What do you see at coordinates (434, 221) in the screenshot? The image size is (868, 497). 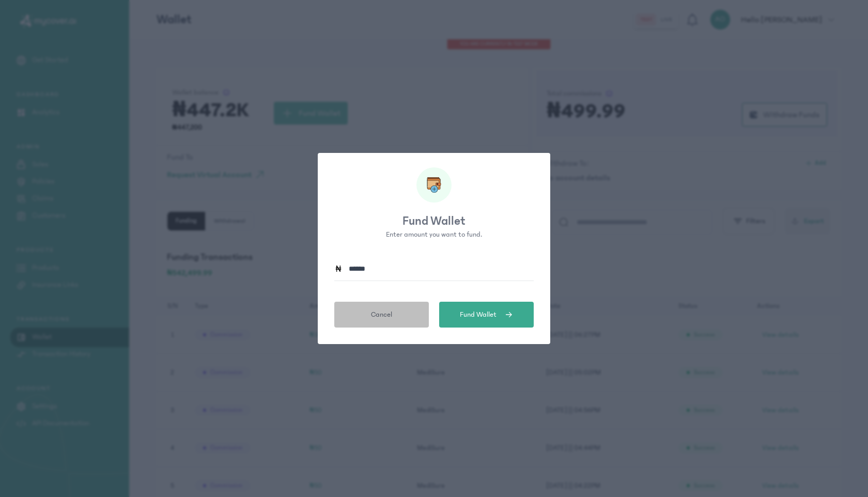 I see `p: Fund Wallet` at bounding box center [434, 221].